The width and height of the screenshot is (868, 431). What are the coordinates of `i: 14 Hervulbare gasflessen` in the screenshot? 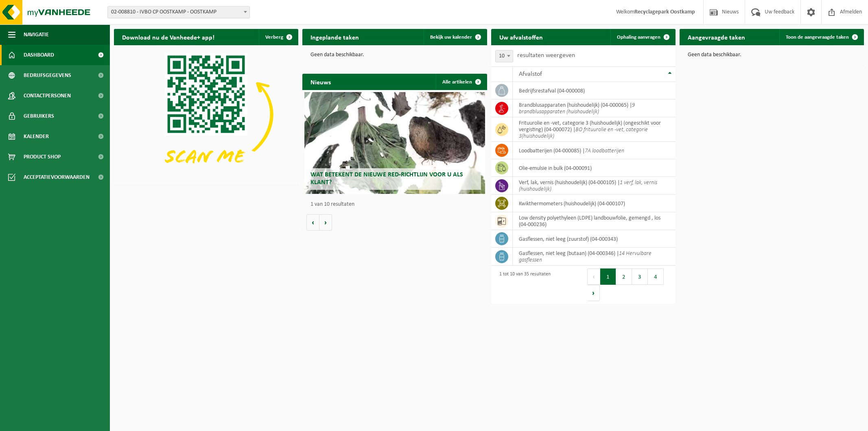 It's located at (586, 256).